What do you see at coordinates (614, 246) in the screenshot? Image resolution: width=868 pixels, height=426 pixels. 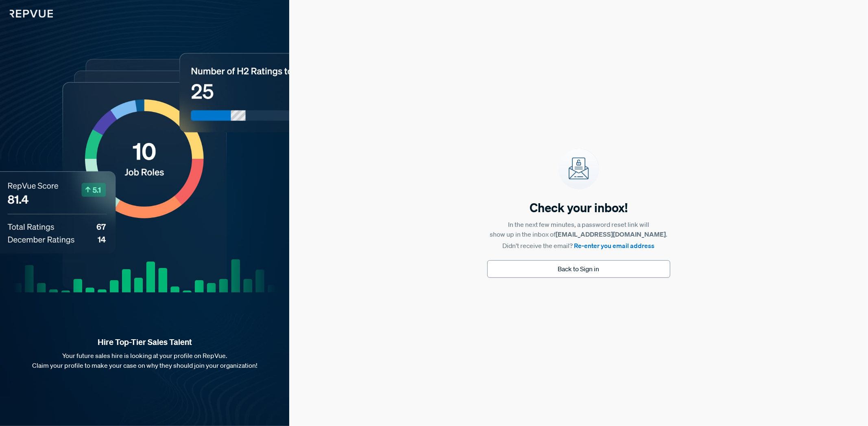 I see `a: Re-enter you email address` at bounding box center [614, 246].